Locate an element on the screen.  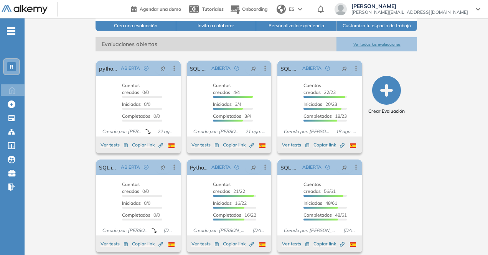
a: python support is located at coordinates (108, 68).